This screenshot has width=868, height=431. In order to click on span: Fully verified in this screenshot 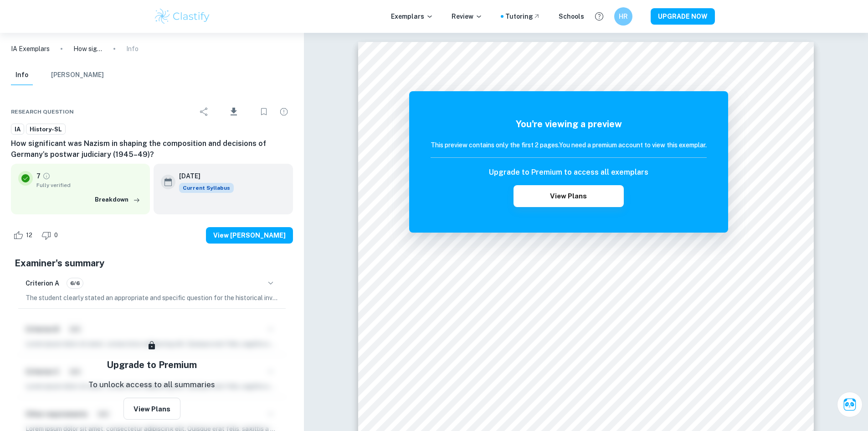, I will do `click(89, 185)`.